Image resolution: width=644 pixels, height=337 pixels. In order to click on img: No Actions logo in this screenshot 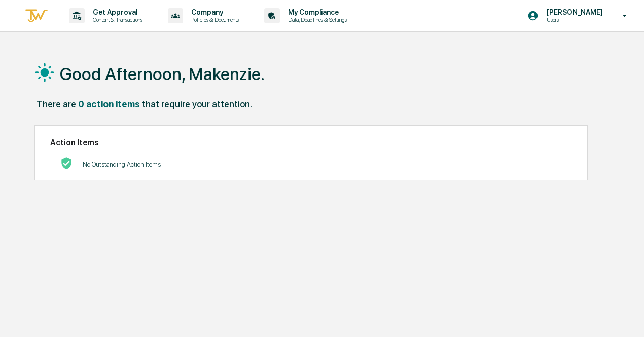, I will do `click(67, 163)`.